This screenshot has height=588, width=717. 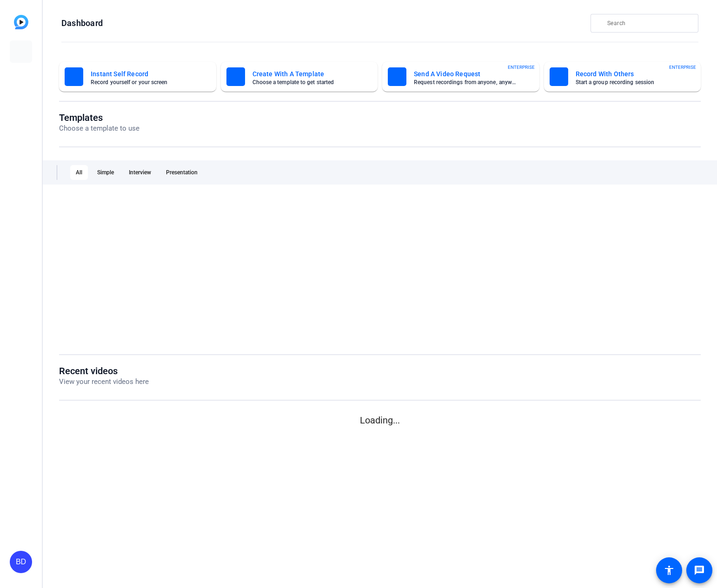 I want to click on button: Send A Video RequestRequest recordings from anyone, anywhereENTERPRISE, so click(x=461, y=77).